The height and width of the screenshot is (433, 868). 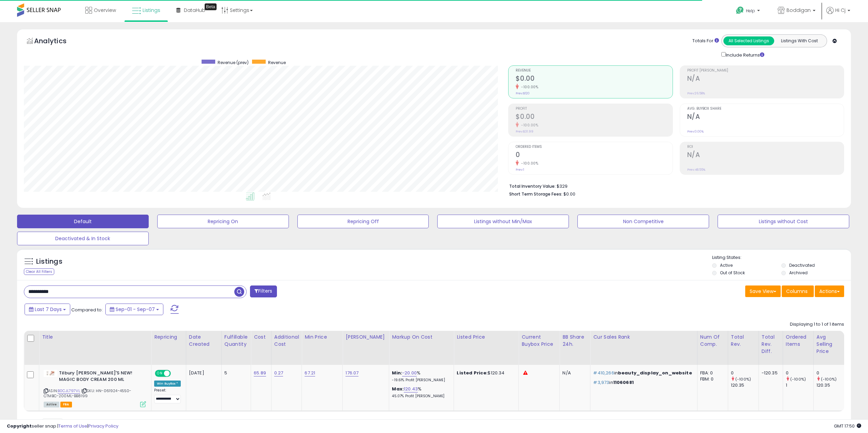 I want to click on p: Listing States:, so click(x=781, y=258).